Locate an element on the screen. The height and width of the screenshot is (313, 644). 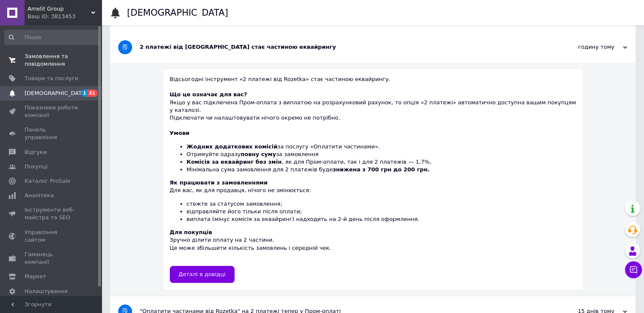
div: Відсьогодні інструмент «2 платежі від Rozetka» стає частиною еквайрингу. is located at coordinates (373, 83).